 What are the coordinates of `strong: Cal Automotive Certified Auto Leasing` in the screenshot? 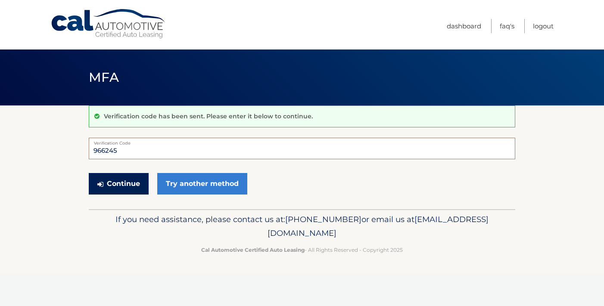 It's located at (253, 250).